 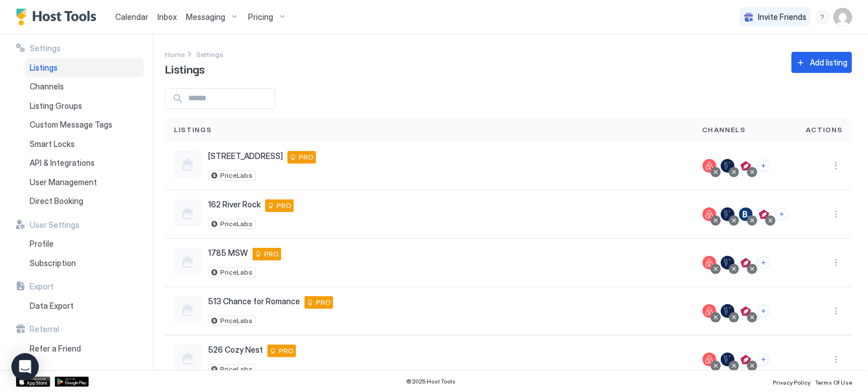 What do you see at coordinates (84, 349) in the screenshot?
I see `a: Refer a Friend` at bounding box center [84, 349].